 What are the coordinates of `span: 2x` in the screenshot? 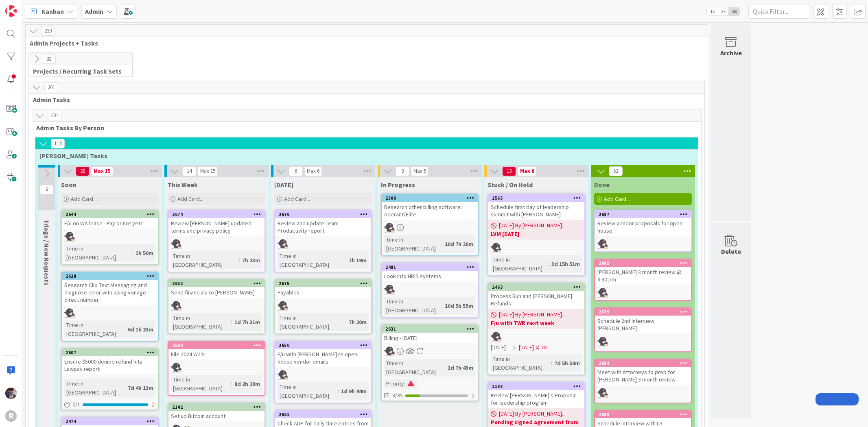 It's located at (723, 12).